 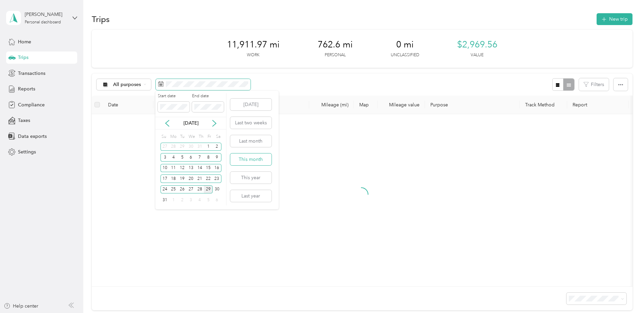 What do you see at coordinates (217, 168) in the screenshot?
I see `div: 16` at bounding box center [217, 168].